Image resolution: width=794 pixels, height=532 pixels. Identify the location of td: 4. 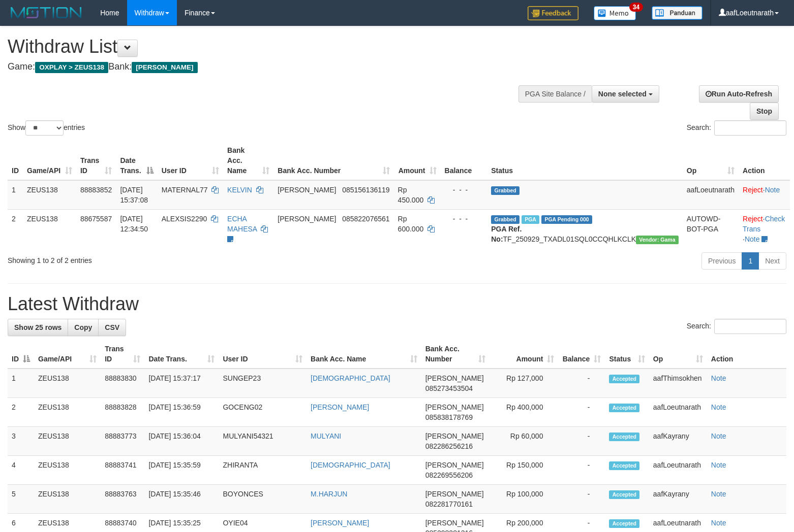
(21, 471).